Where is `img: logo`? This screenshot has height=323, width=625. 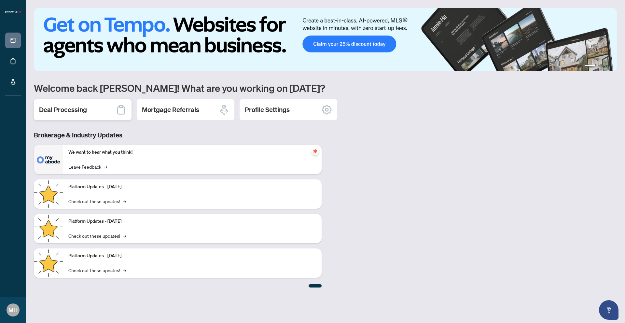 img: logo is located at coordinates (13, 12).